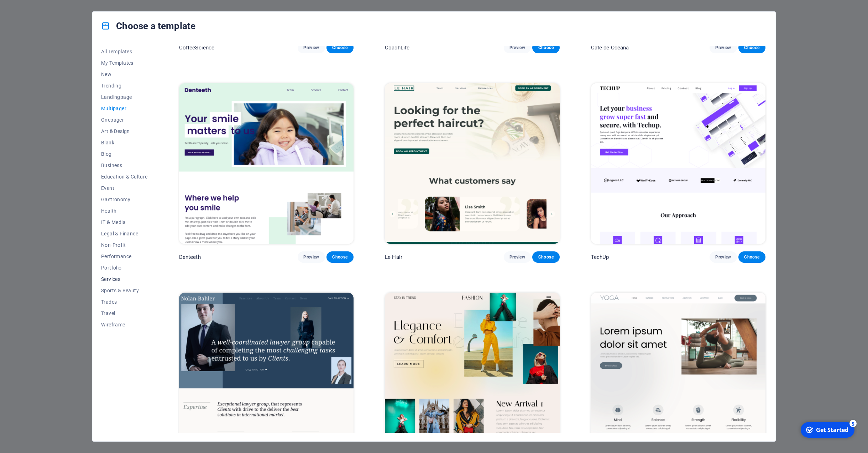  What do you see at coordinates (124, 166) in the screenshot?
I see `span: Business` at bounding box center [124, 166].